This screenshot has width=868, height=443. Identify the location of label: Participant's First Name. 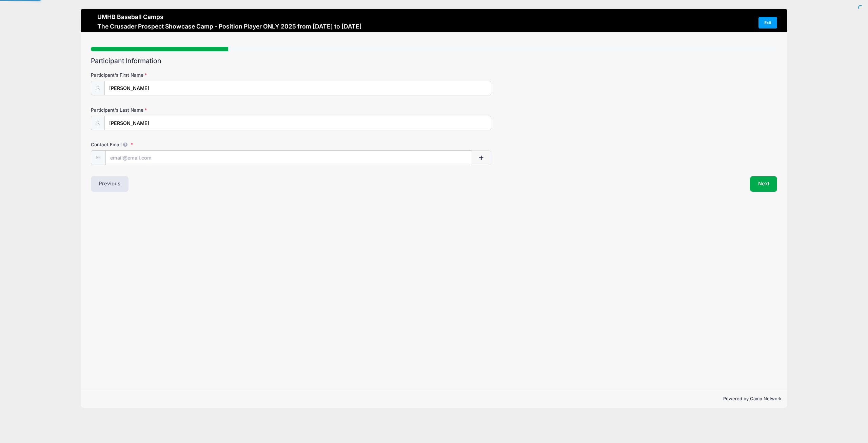
(205, 75).